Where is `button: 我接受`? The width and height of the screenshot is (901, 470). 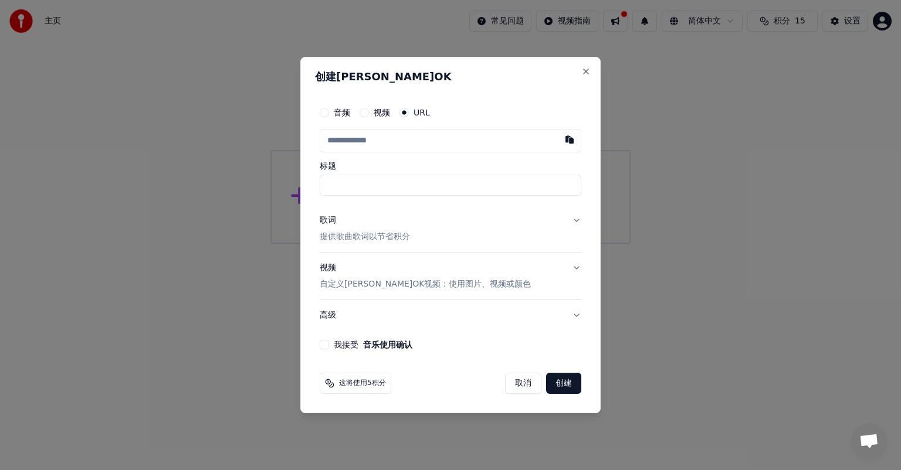 button: 我接受 is located at coordinates (388, 345).